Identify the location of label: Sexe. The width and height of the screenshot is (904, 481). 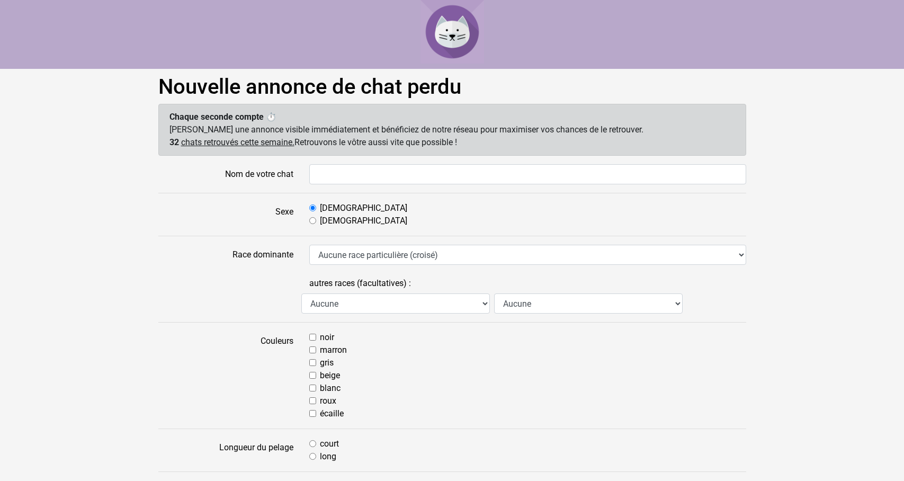
(226, 215).